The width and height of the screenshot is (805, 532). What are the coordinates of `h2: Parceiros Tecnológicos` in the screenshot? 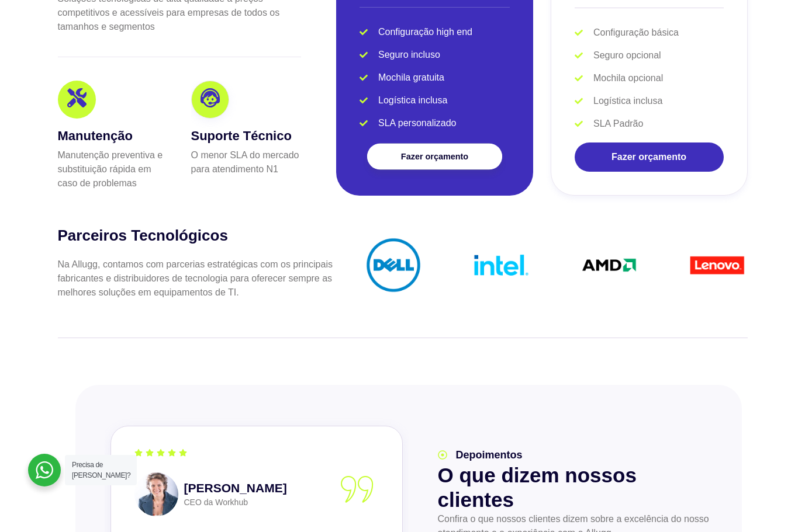 It's located at (196, 236).